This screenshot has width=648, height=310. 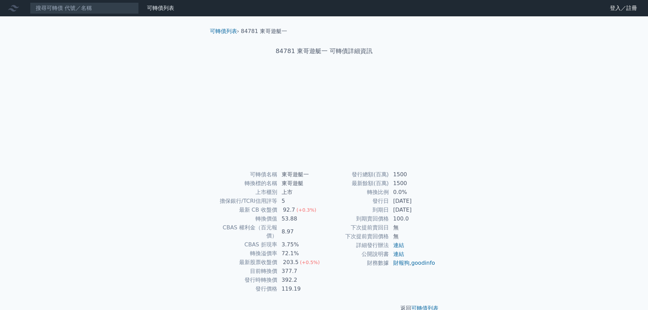 What do you see at coordinates (245, 253) in the screenshot?
I see `td: 轉換溢價率` at bounding box center [245, 253].